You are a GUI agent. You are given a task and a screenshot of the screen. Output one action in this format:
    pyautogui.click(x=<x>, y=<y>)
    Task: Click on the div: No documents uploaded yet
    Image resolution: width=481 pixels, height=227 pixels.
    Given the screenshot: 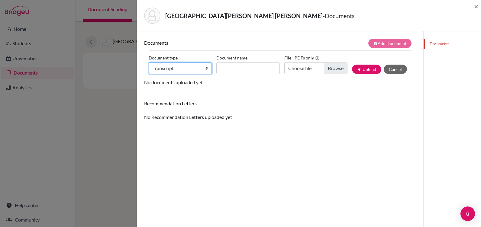 What is the action you would take?
    pyautogui.click(x=280, y=62)
    